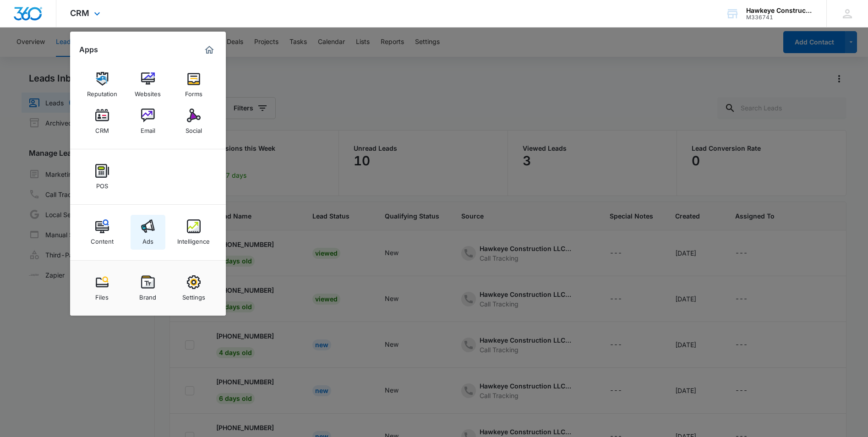 The height and width of the screenshot is (437, 868). I want to click on div: account id, so click(780, 17).